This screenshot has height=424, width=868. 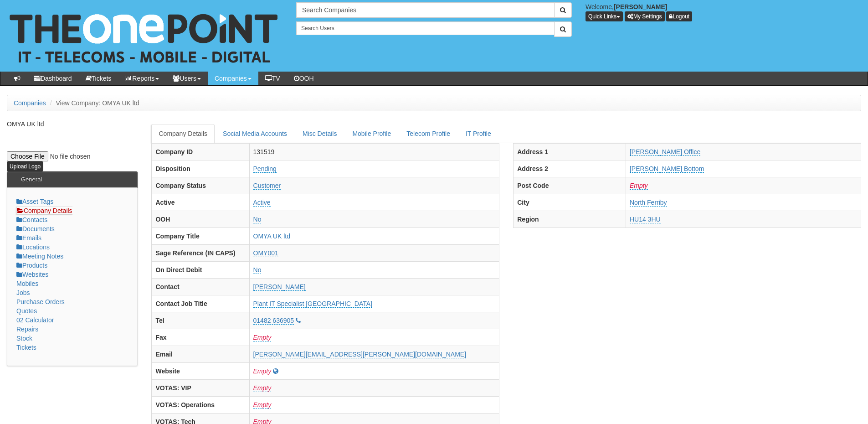 I want to click on th: VOTAS: VIP, so click(x=201, y=388).